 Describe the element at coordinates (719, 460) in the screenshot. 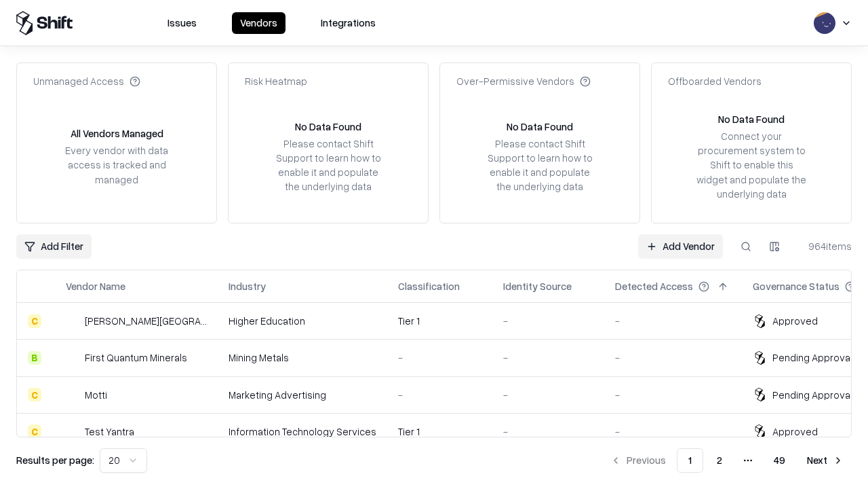

I see `button: 2` at that location.